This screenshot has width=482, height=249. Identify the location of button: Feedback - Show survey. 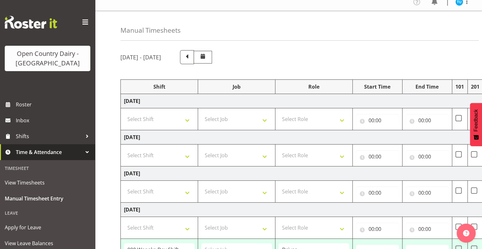
(476, 124).